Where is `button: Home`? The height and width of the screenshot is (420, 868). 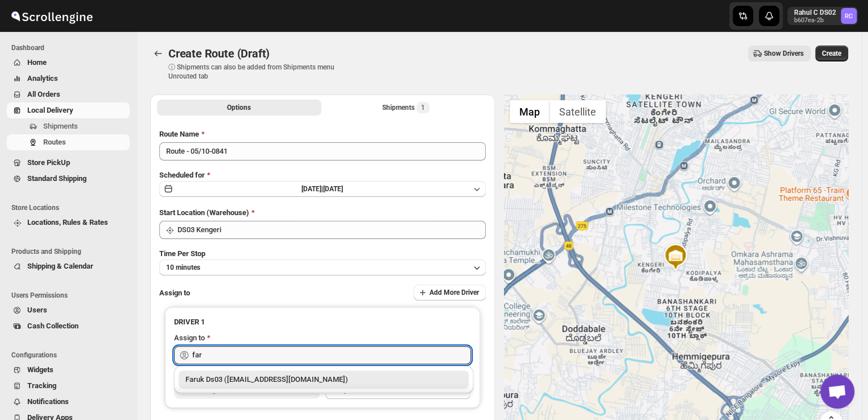 button: Home is located at coordinates (68, 63).